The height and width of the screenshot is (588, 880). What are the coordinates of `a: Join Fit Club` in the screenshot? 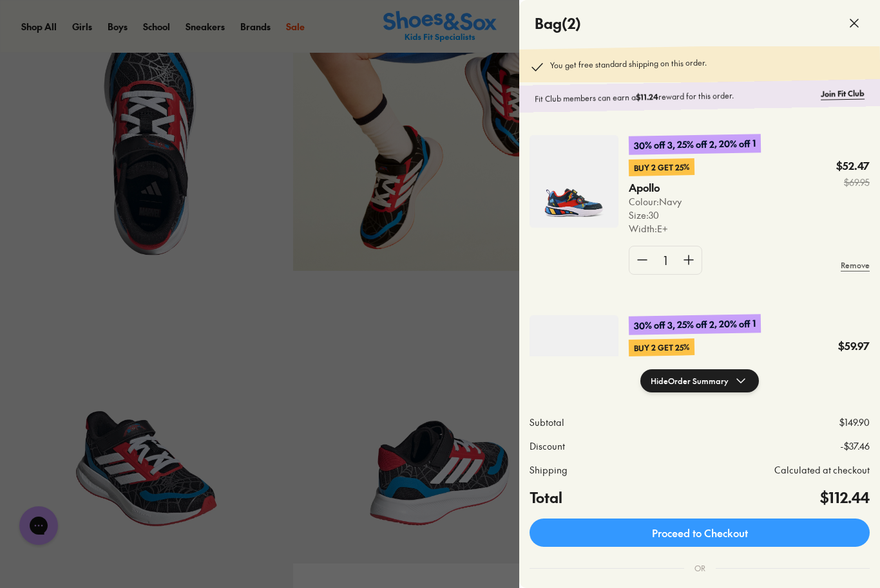 It's located at (843, 93).